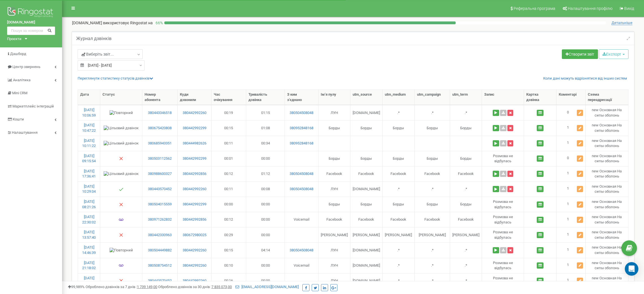  What do you see at coordinates (266, 189) in the screenshot?
I see `td: 00:08` at bounding box center [266, 189].